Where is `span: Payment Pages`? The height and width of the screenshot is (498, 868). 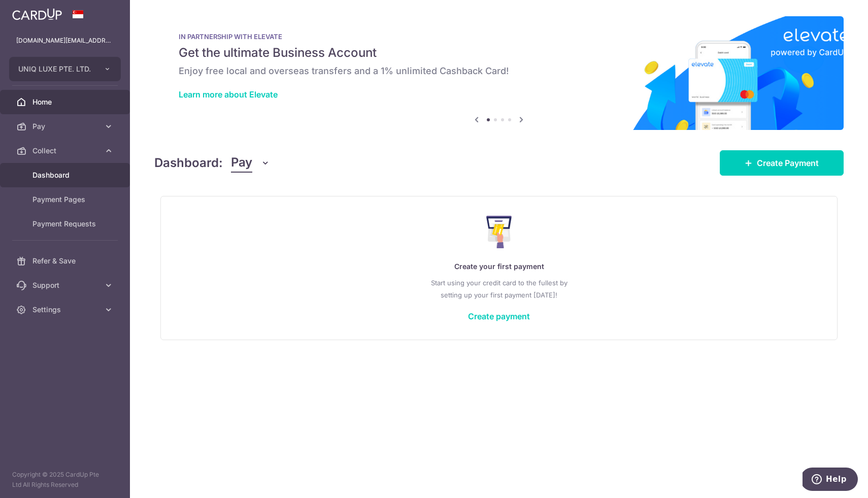
span: Payment Pages is located at coordinates (66, 199).